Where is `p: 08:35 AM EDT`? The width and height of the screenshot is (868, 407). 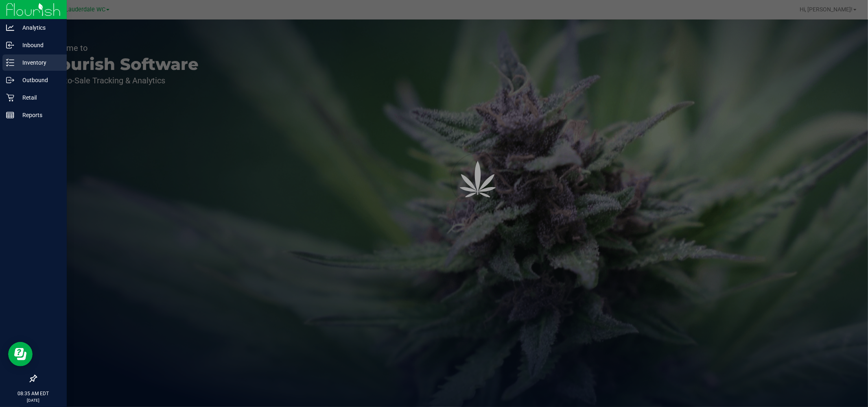
p: 08:35 AM EDT is located at coordinates (33, 394).